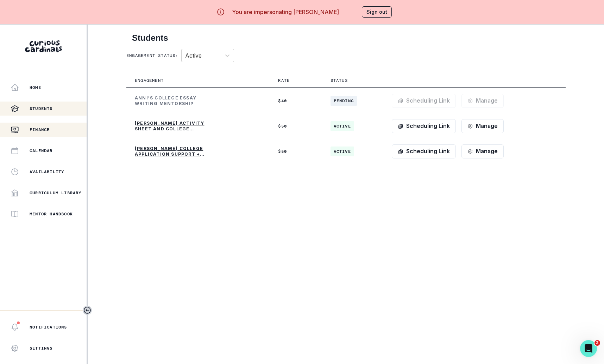 The width and height of the screenshot is (604, 364). Describe the element at coordinates (40, 130) in the screenshot. I see `p: Finance` at that location.